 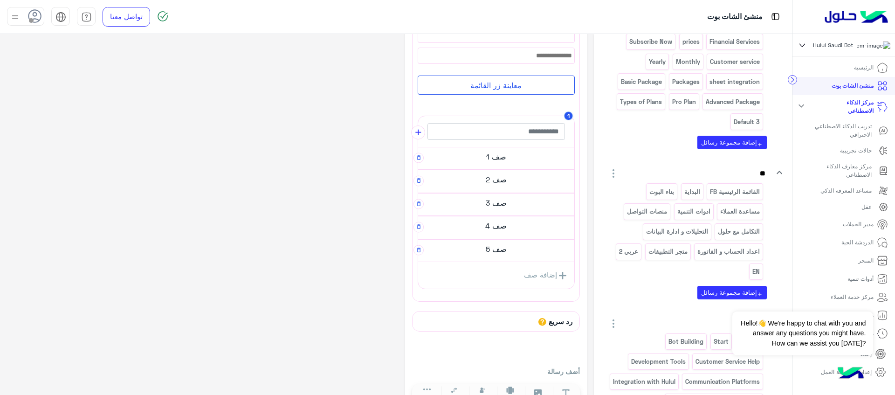 I want to click on span: Hulul Saudi Bot, so click(x=833, y=45).